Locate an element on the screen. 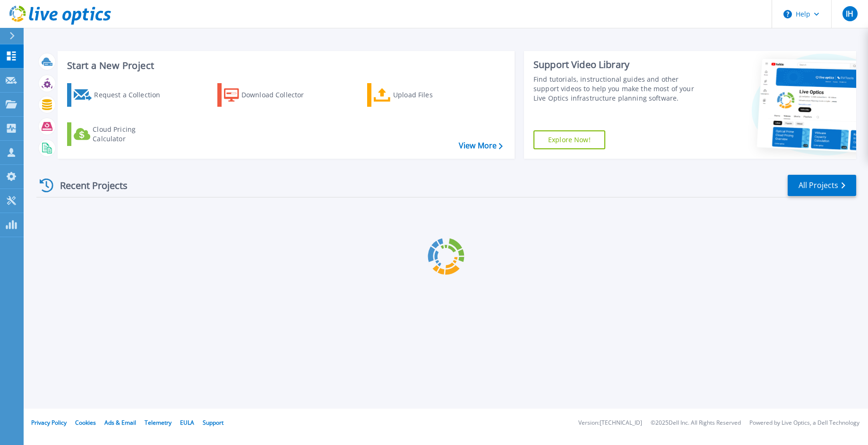 This screenshot has height=445, width=868. span: IH is located at coordinates (849, 13).